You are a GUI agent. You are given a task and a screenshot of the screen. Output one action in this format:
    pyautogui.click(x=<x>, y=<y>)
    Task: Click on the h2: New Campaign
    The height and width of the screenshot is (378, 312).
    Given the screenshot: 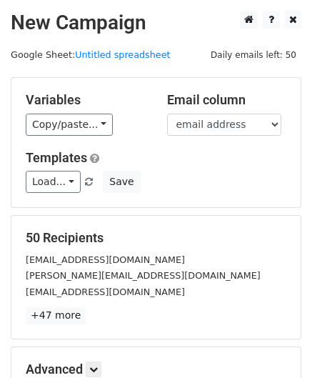 What is the action you would take?
    pyautogui.click(x=156, y=23)
    